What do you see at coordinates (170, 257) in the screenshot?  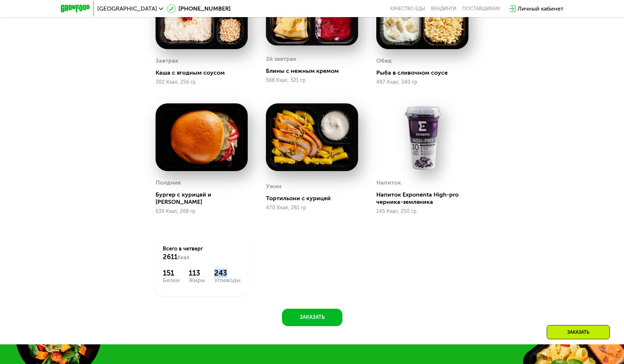 I see `span: 2611` at bounding box center [170, 257].